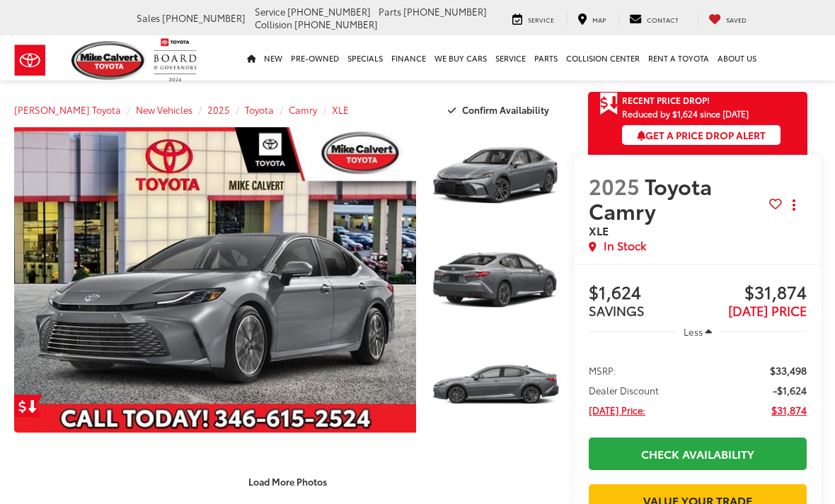 The image size is (835, 504). Describe the element at coordinates (302, 109) in the screenshot. I see `a: Camry` at that location.